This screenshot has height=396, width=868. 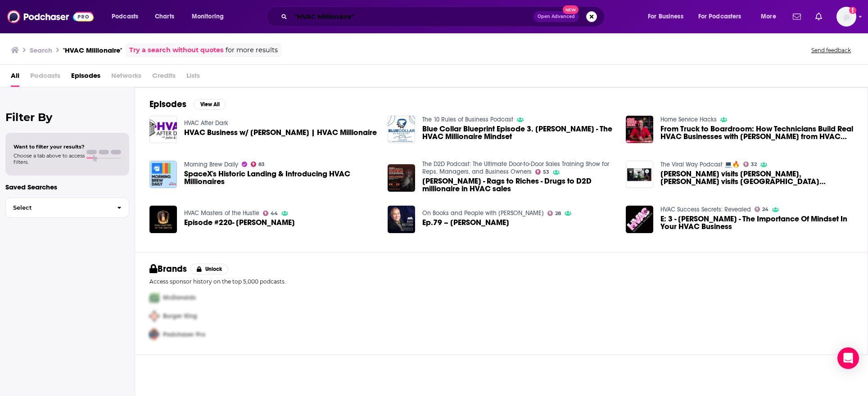 I want to click on span: New, so click(x=571, y=10).